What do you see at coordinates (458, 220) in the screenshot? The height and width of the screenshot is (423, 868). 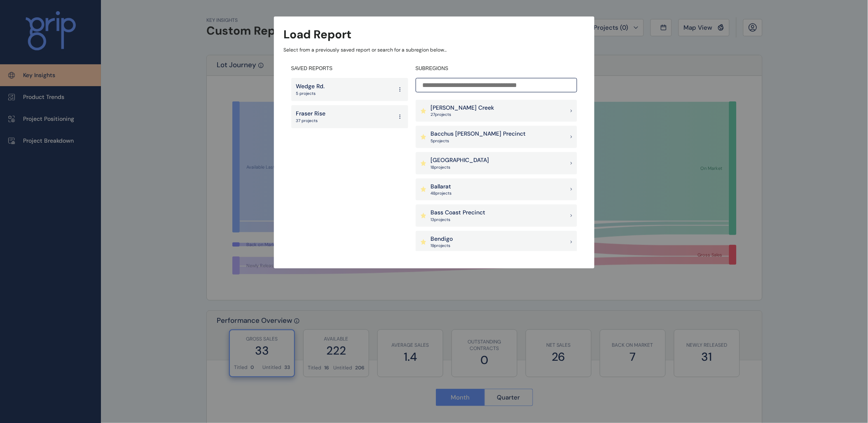 I see `p: 13 project s` at bounding box center [458, 220].